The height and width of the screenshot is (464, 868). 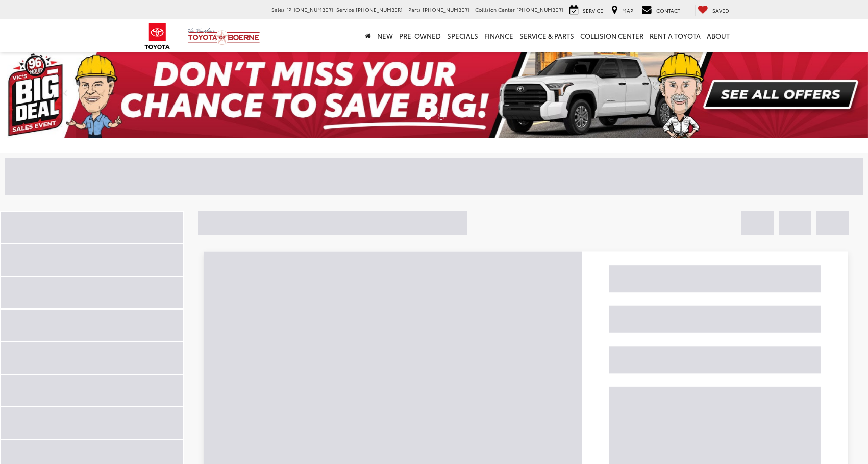 I want to click on a: About, so click(x=717, y=36).